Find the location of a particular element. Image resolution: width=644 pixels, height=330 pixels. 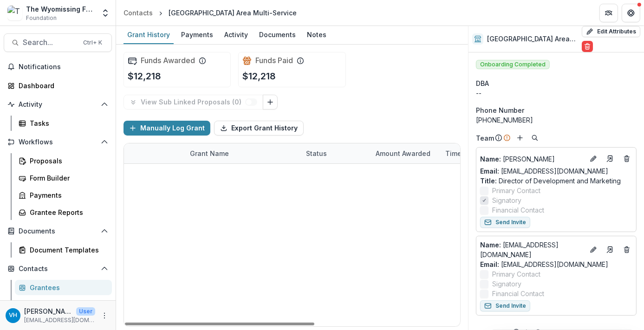

h2: Funds Paid is located at coordinates (274, 60).